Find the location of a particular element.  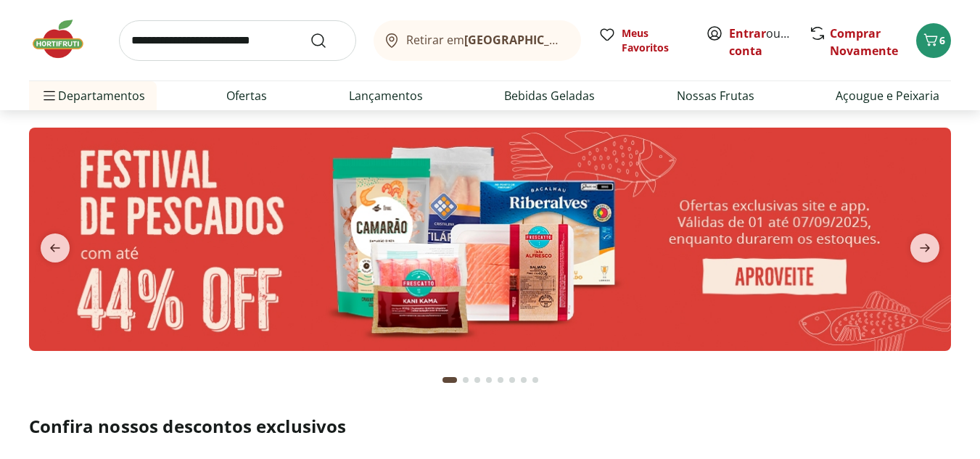

a: Meus Favoritos is located at coordinates (643, 41).